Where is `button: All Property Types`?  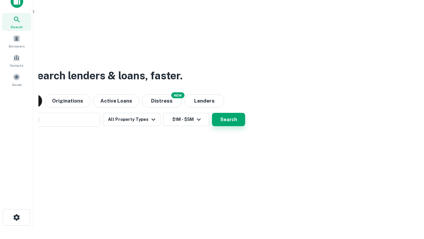
button: All Property Types is located at coordinates (132, 119).